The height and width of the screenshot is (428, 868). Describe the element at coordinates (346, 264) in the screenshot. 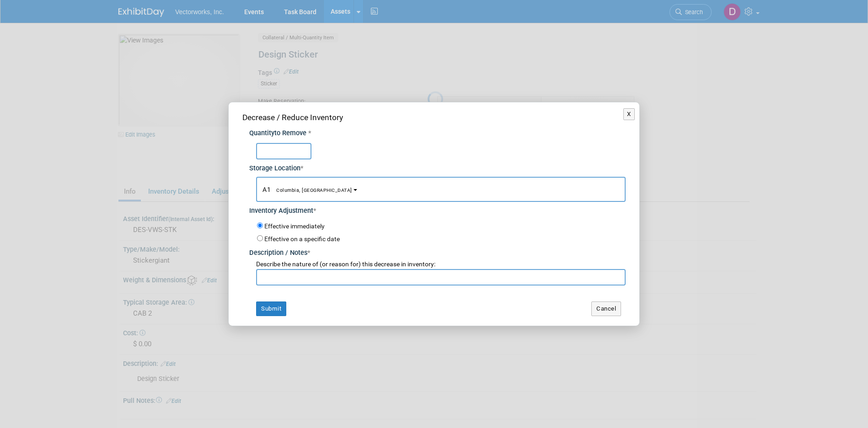

I see `span: Describe the nature of (or reason for) this decrease in inventory:` at that location.